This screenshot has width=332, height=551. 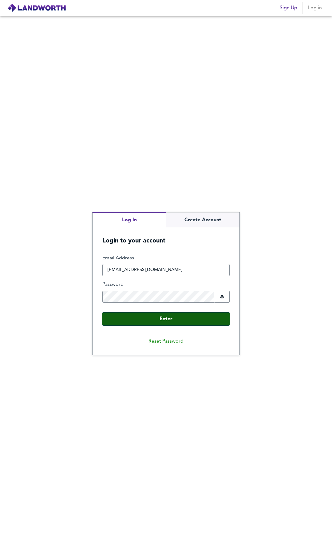 I want to click on label: Password, so click(x=166, y=285).